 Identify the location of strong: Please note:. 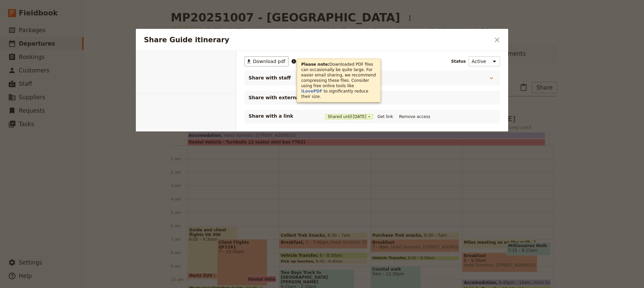
(316, 64).